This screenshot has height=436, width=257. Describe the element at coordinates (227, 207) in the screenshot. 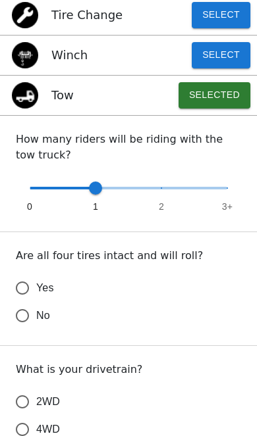

I see `span: 3+` at that location.